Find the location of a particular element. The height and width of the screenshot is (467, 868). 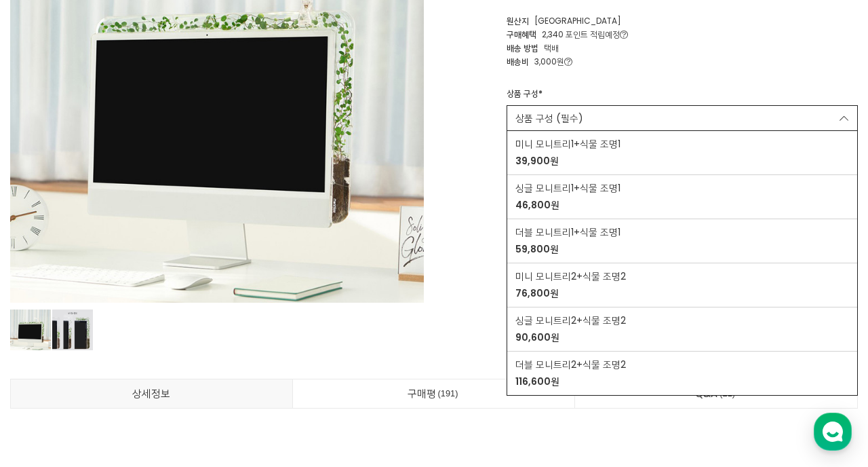

a: 상세정보 is located at coordinates (151, 393).